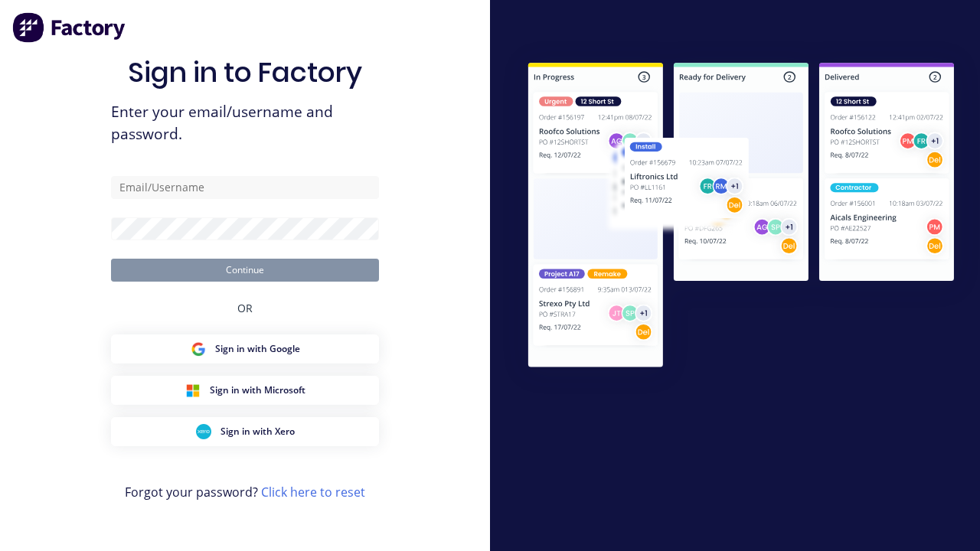 The height and width of the screenshot is (551, 980). I want to click on input: Email/Username, so click(245, 188).